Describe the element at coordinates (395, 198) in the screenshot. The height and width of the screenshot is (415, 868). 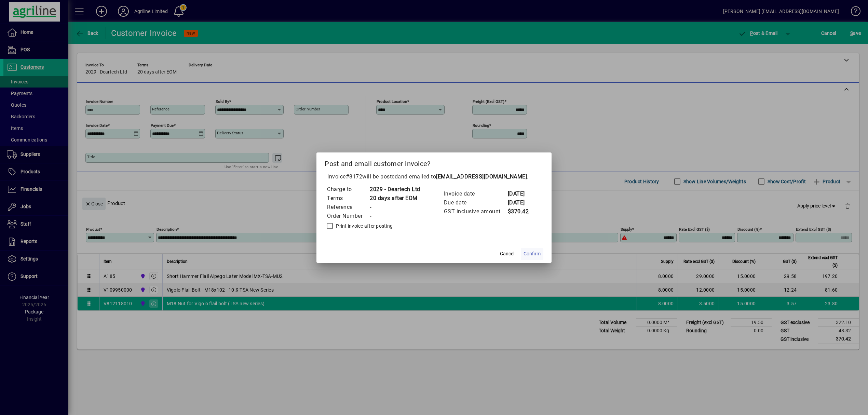
I see `td: 20 days after EOM` at that location.